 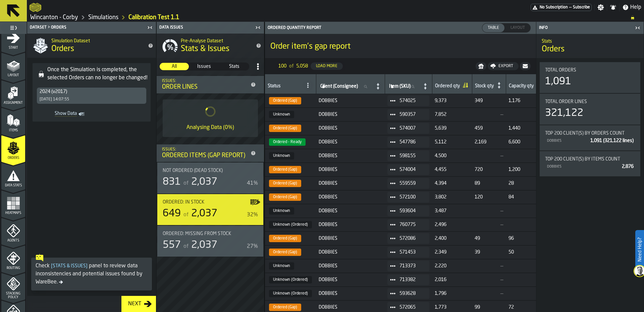 What do you see at coordinates (13, 185) in the screenshot?
I see `span: Data Stats` at bounding box center [13, 185].